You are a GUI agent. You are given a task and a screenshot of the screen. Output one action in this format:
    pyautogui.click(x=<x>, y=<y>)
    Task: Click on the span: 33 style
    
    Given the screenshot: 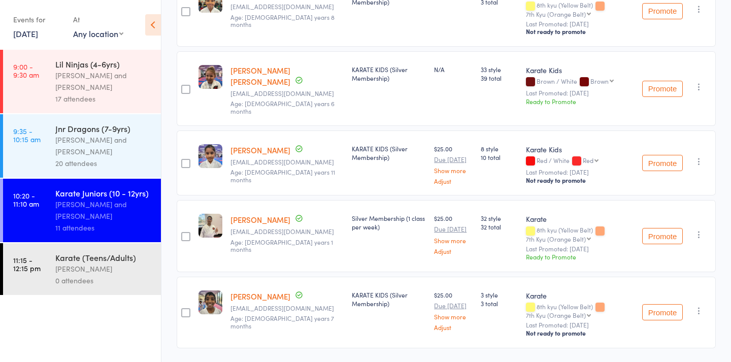 What is the action you would take?
    pyautogui.click(x=499, y=69)
    